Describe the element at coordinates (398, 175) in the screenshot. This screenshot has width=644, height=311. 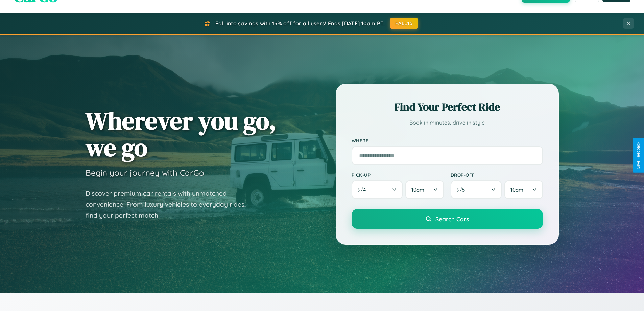
I see `label: Pick-up` at that location.